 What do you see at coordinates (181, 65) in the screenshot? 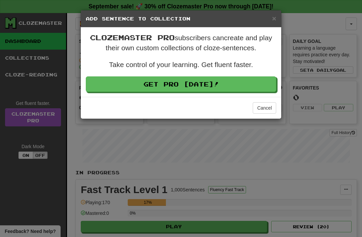
I see `p: Take control of your learning. Get fluent faster.` at bounding box center [181, 65].